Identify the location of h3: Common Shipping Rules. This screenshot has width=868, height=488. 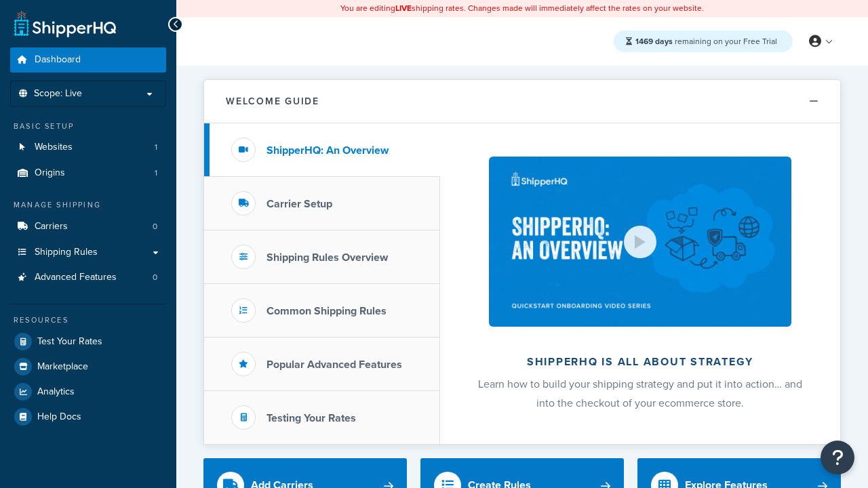
(326, 312).